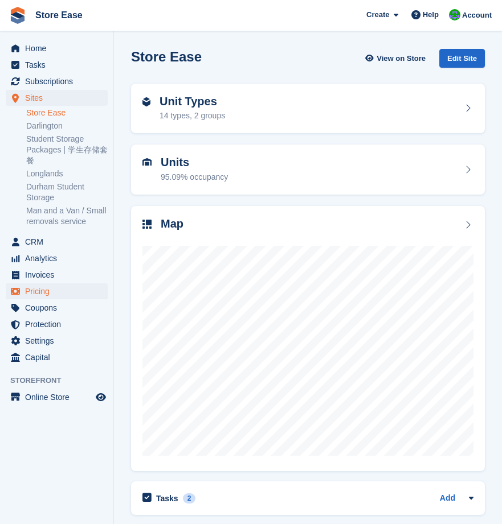 The height and width of the screenshot is (524, 502). Describe the element at coordinates (172, 224) in the screenshot. I see `h2: Map` at that location.